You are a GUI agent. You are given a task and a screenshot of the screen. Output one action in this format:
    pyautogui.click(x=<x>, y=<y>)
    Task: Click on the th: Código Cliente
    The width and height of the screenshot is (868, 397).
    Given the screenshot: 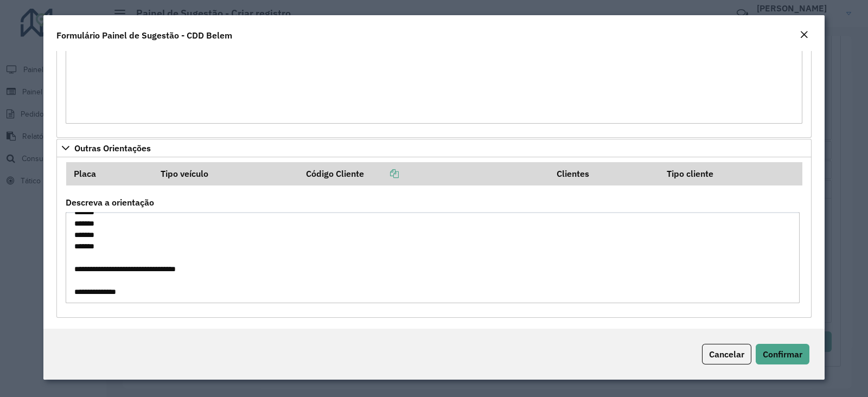 What is the action you would take?
    pyautogui.click(x=424, y=173)
    